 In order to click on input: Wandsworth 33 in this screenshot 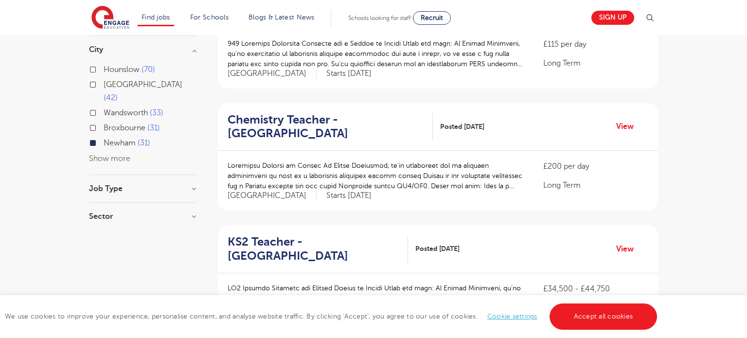, I will do `click(106, 111)`.